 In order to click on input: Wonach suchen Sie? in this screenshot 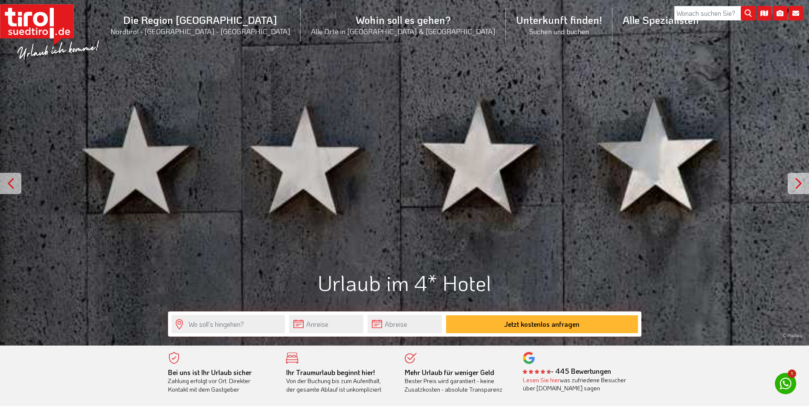, I will do `click(715, 13)`.